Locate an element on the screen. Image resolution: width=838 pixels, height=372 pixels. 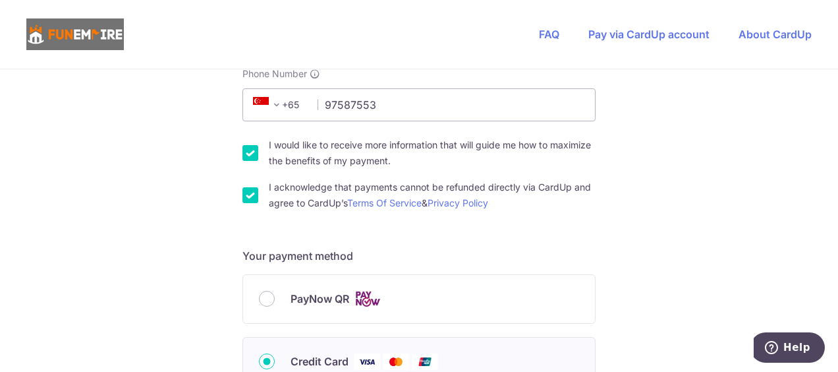
a: Privacy Policy is located at coordinates (458, 202).